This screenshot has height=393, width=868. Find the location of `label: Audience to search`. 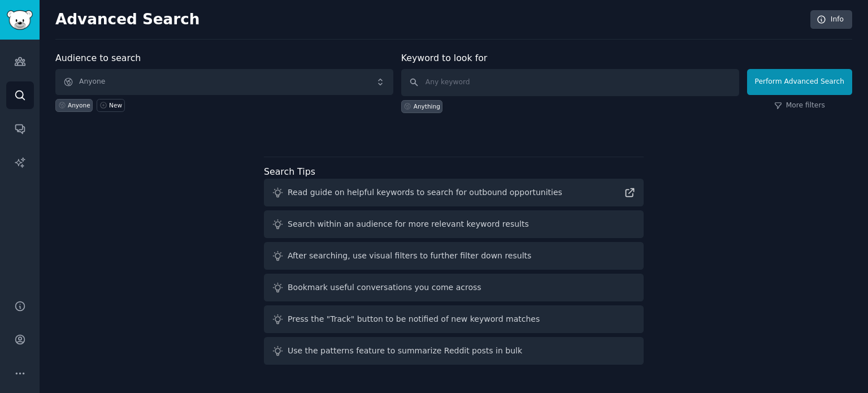

label: Audience to search is located at coordinates (98, 58).